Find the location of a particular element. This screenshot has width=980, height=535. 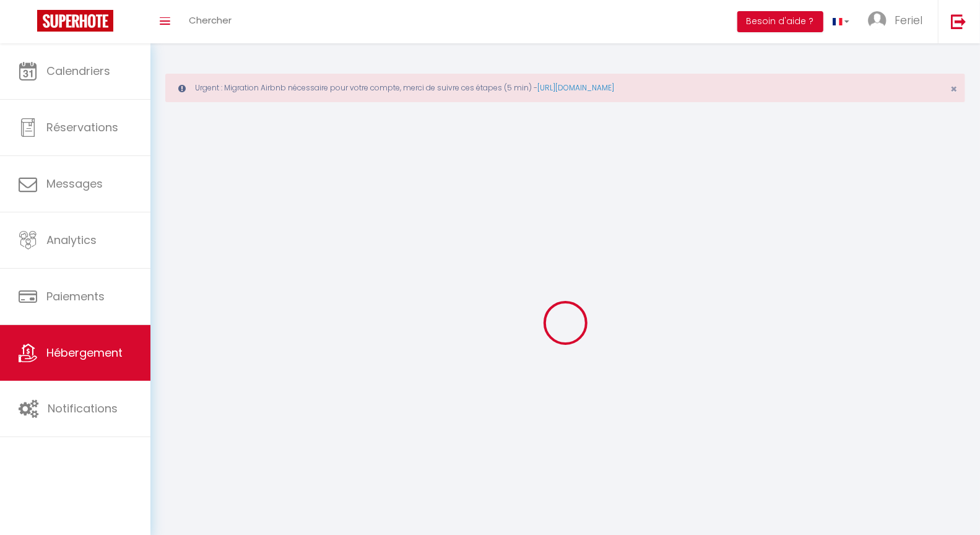

span: Réservations is located at coordinates (82, 127).